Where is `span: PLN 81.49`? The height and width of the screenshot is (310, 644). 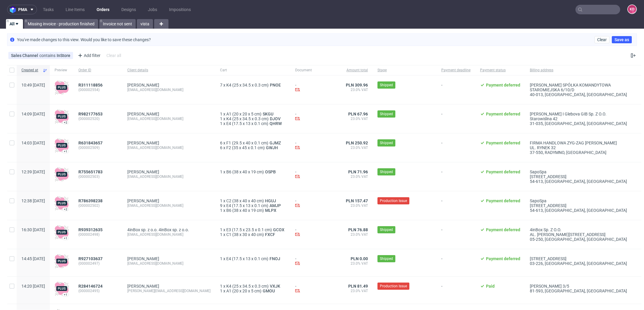 span: PLN 81.49 is located at coordinates (358, 286).